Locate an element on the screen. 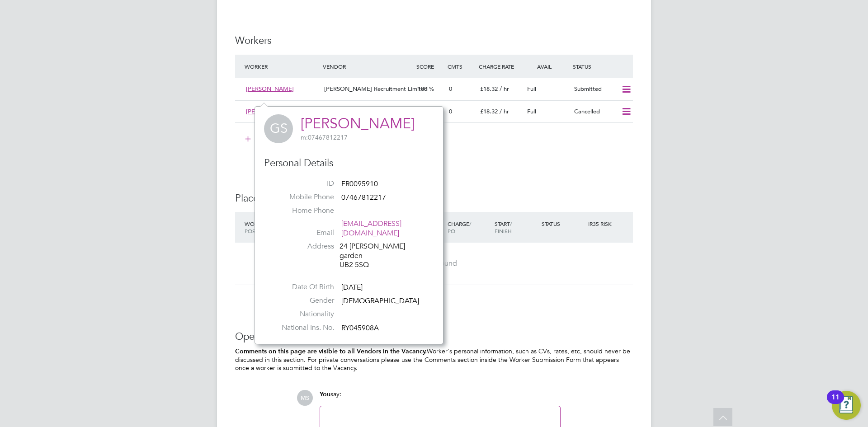 This screenshot has height=427, width=868. label: ID is located at coordinates (303, 184).